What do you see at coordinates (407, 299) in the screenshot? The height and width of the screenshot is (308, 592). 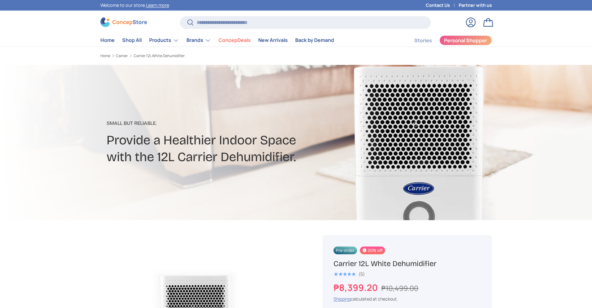 I see `div: calculated at checkout.` at bounding box center [407, 299].